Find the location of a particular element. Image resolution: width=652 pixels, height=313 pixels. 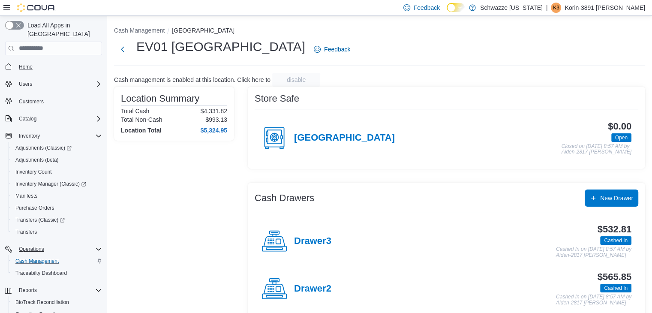

h6: Total Cash is located at coordinates (135, 111).